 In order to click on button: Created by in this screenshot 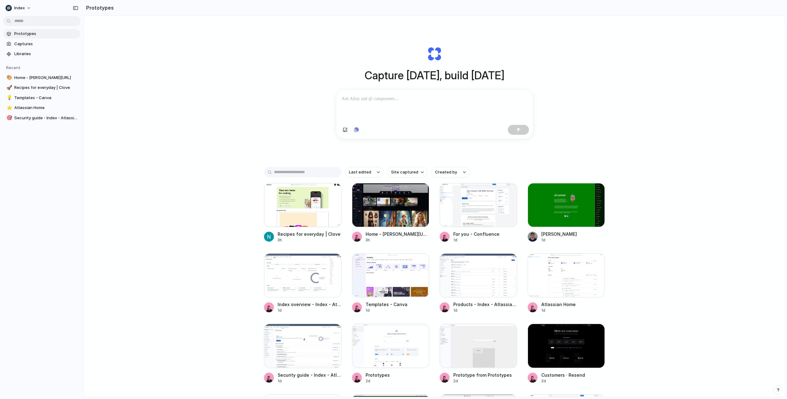, I will do `click(451, 172)`.